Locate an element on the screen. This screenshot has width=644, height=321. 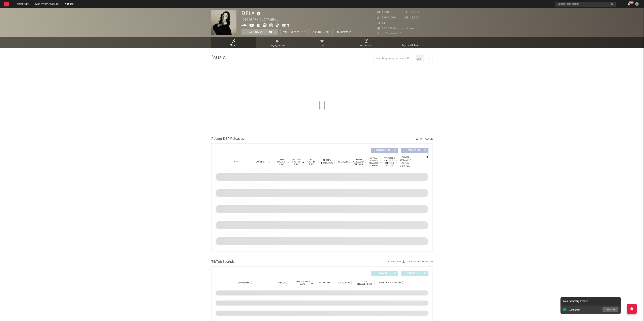
span: Videos is located at coordinates (282, 283).